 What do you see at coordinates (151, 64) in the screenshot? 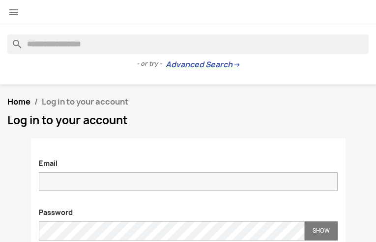
I see `span: - or try -` at bounding box center [151, 64].